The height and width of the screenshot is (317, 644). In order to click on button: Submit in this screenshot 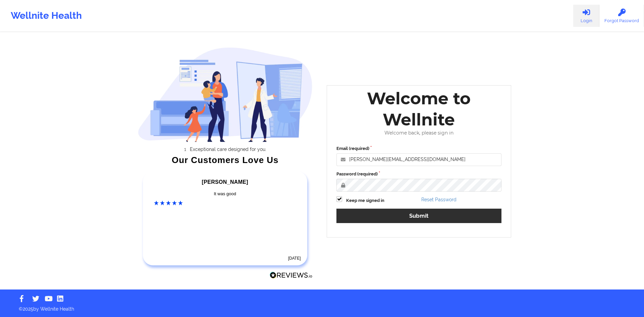, I will do `click(419, 215)`.